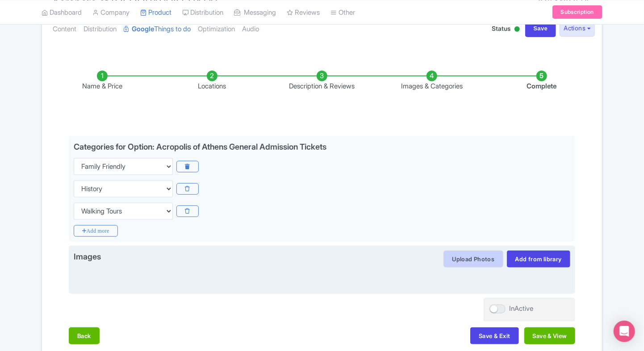 The width and height of the screenshot is (644, 351). I want to click on input: Save, so click(541, 28).